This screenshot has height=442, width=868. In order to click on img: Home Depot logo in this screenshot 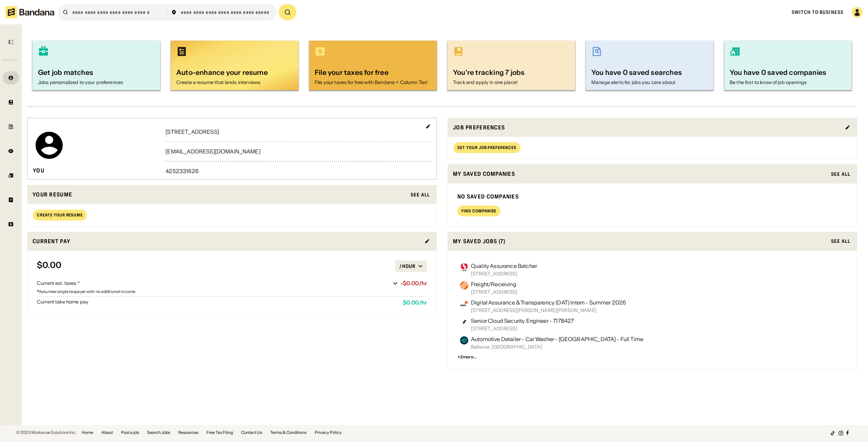, I will do `click(464, 285)`.